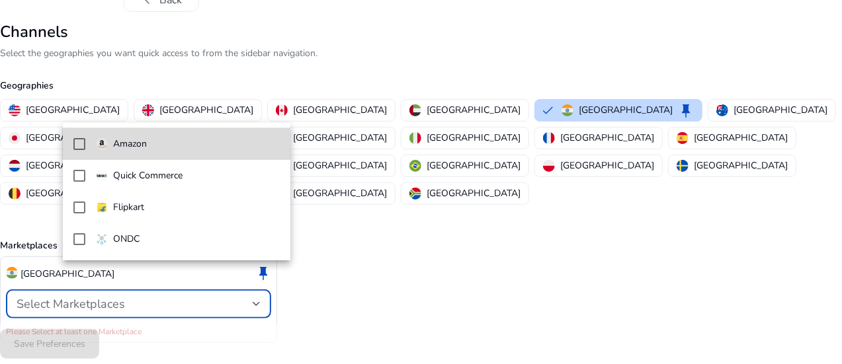 The width and height of the screenshot is (842, 364). Describe the element at coordinates (126, 239) in the screenshot. I see `p: ONDC` at that location.